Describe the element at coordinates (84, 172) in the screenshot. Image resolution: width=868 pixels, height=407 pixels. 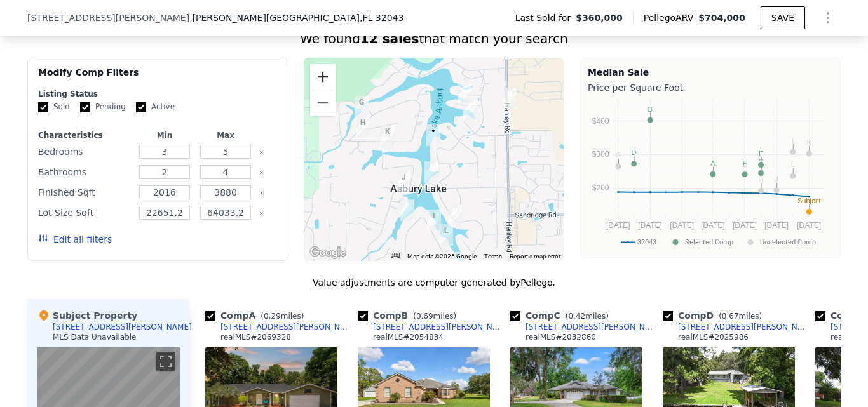
I see `div: Bathrooms` at that location.